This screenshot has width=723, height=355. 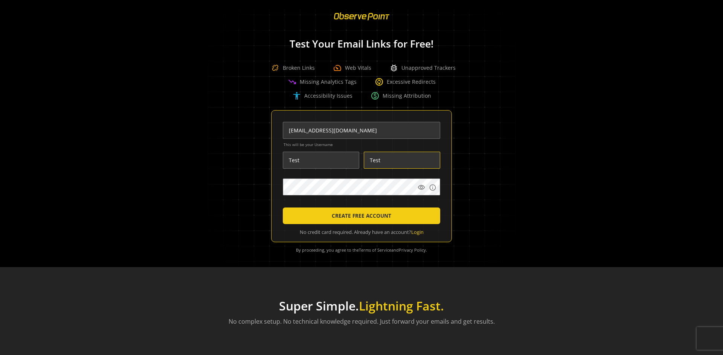 I want to click on div: Unapproved Trackers, so click(x=423, y=68).